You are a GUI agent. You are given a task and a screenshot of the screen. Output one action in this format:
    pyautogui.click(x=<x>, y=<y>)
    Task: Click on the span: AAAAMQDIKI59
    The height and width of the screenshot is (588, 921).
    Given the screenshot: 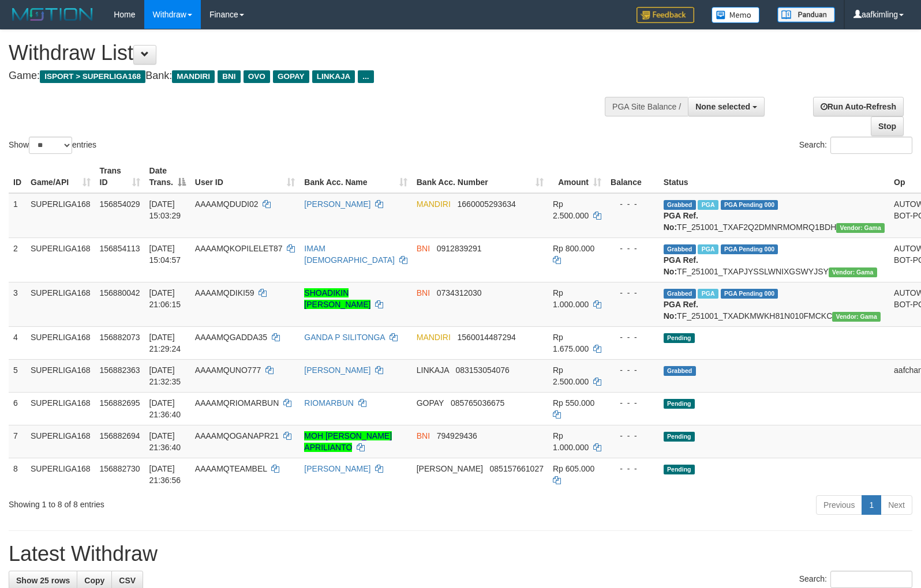 What is the action you would take?
    pyautogui.click(x=224, y=293)
    